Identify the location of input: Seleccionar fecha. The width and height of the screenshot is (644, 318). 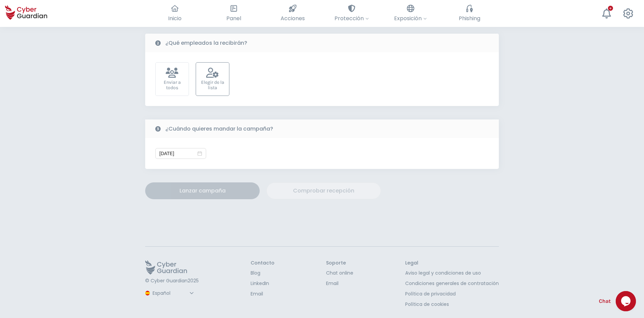
(178, 154).